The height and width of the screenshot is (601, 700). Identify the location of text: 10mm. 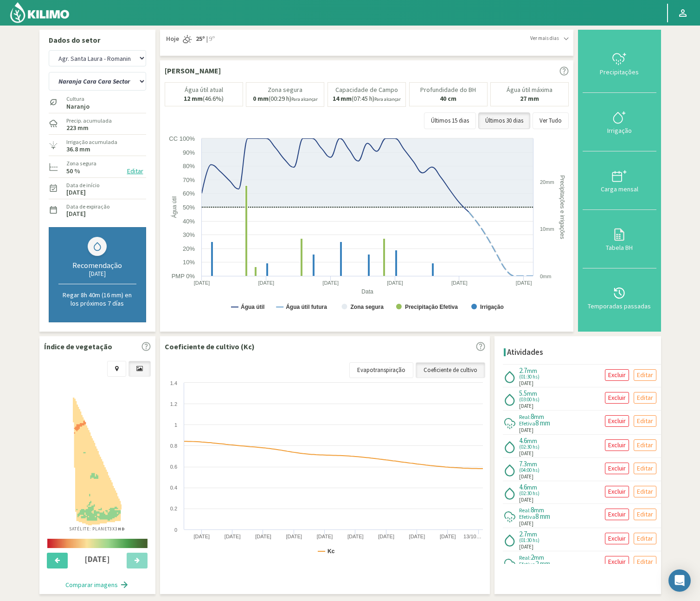
(547, 229).